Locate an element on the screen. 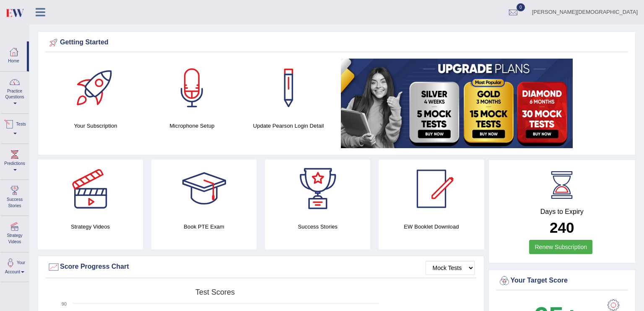 Image resolution: width=644 pixels, height=311 pixels. a: Renew Subscription is located at coordinates (561, 247).